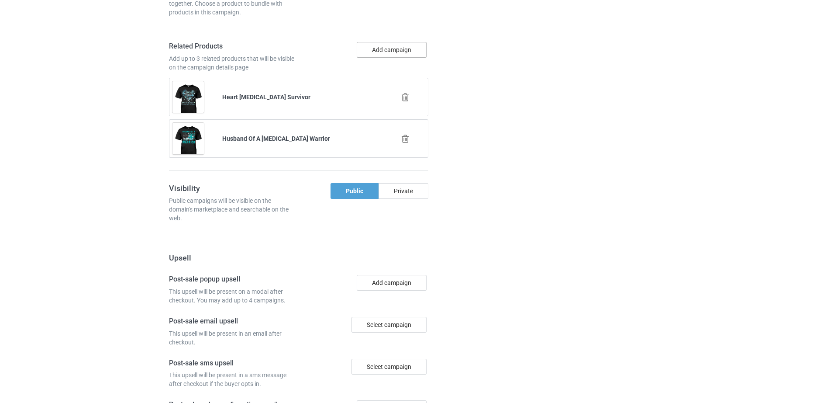 The height and width of the screenshot is (403, 830). Describe the element at coordinates (232, 321) in the screenshot. I see `h4: Post-sale email upsell` at that location.